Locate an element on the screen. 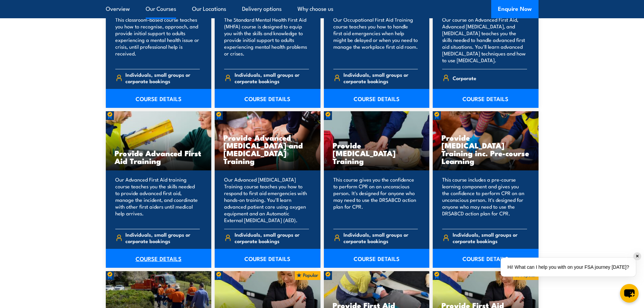  button: chat-button is located at coordinates (629, 293).